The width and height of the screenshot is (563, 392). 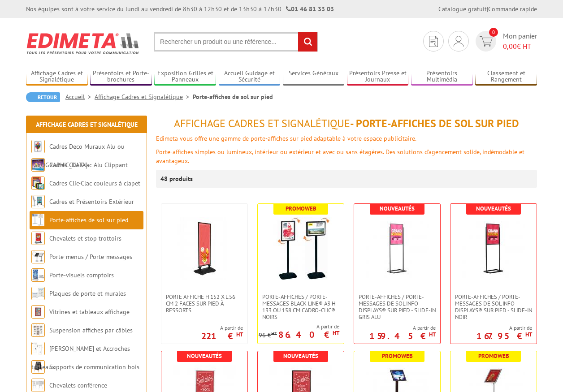 I want to click on a: Retour, so click(x=43, y=97).